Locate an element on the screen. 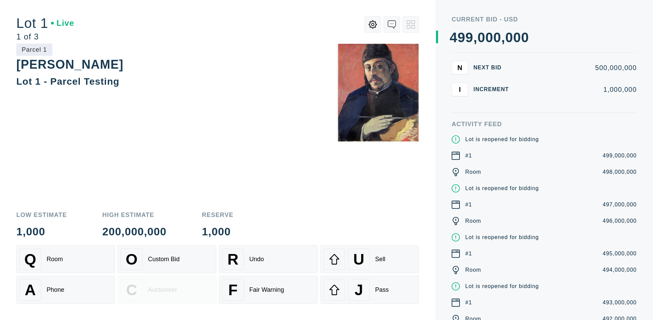  div: Current Bid - USD is located at coordinates (544, 19).